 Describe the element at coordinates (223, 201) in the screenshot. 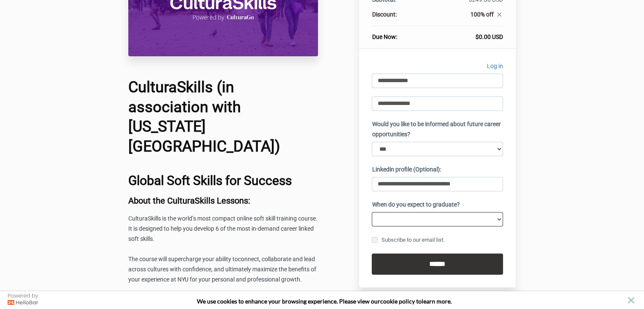

I see `h3: About the CulturaSkills Lessons:` at that location.